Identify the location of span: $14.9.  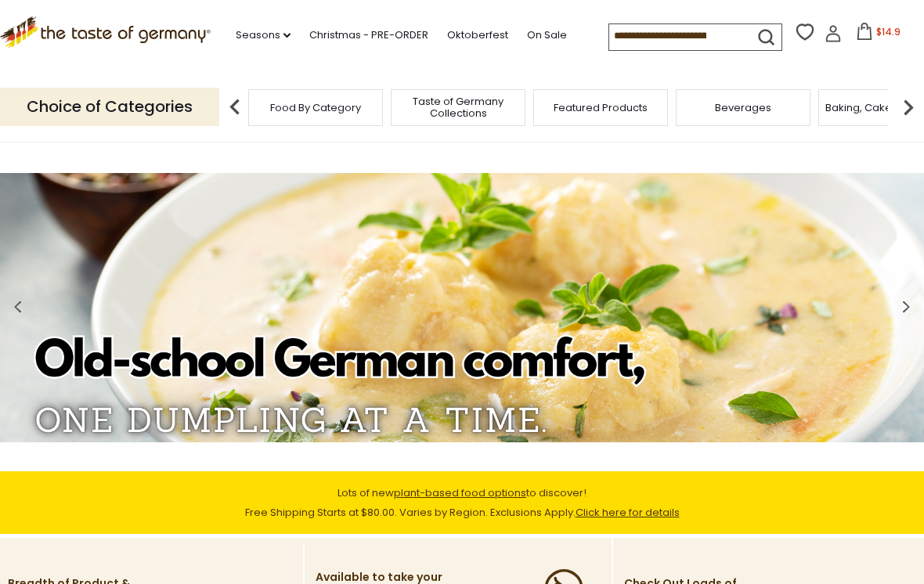
(889, 32).